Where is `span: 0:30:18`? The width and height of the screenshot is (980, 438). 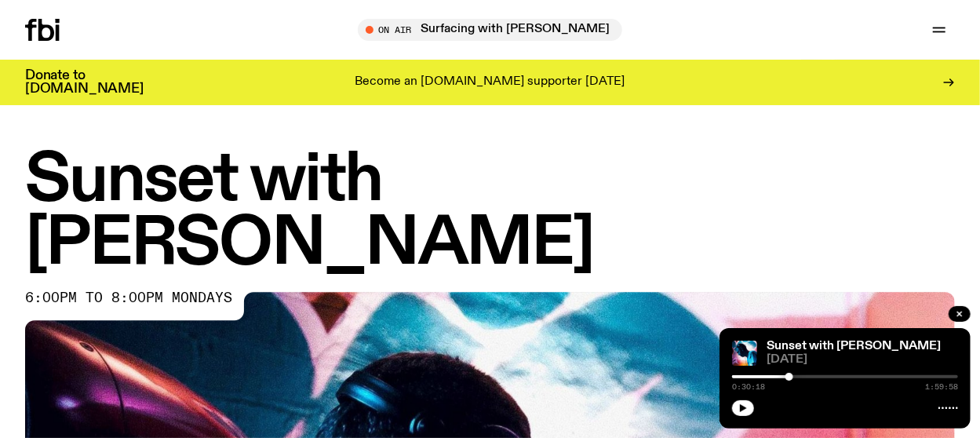
span: 0:30:18 is located at coordinates (748, 387).